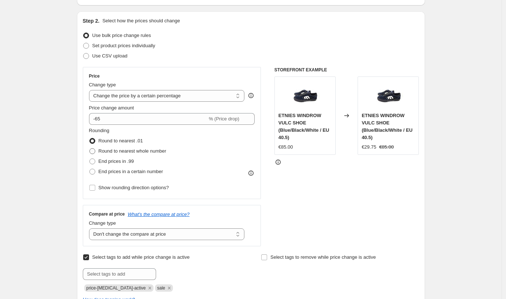 The width and height of the screenshot is (506, 299). What do you see at coordinates (159, 214) in the screenshot?
I see `i: What's the compare at price?` at bounding box center [159, 214].